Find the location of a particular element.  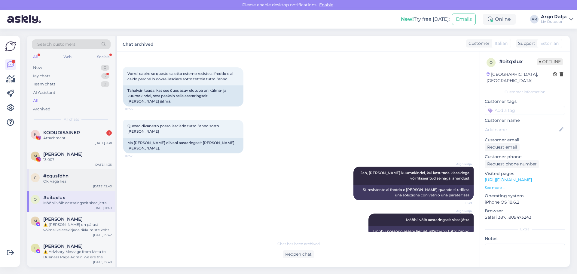

div: 1 is located at coordinates (109, 133).